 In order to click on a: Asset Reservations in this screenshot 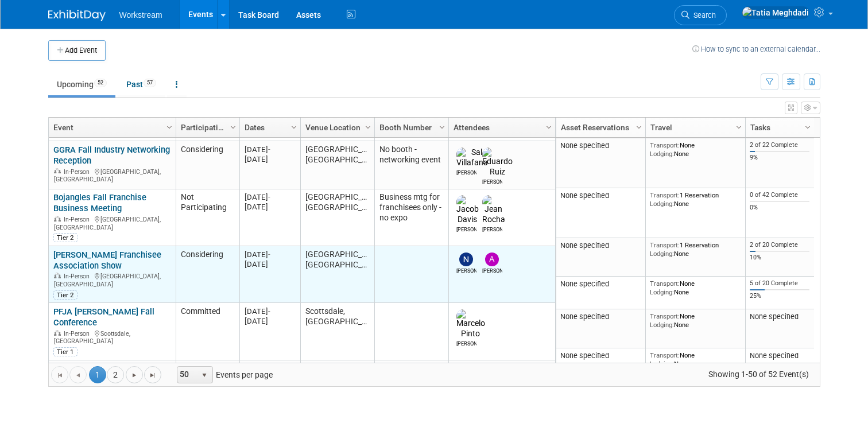, I will do `click(600, 127)`.